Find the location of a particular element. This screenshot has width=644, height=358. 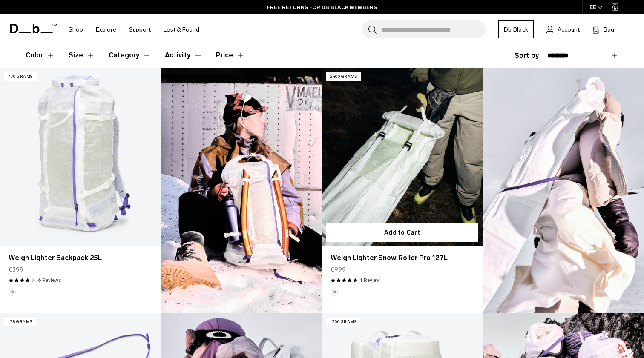

a: Explore is located at coordinates (106, 29).